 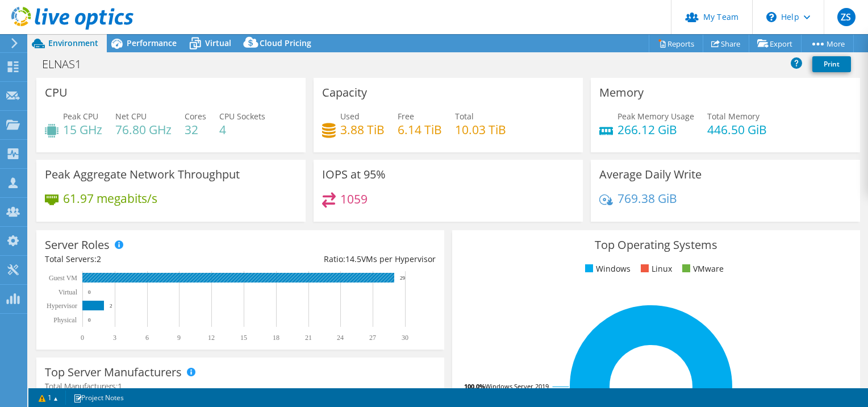 I want to click on a: More, so click(x=827, y=43).